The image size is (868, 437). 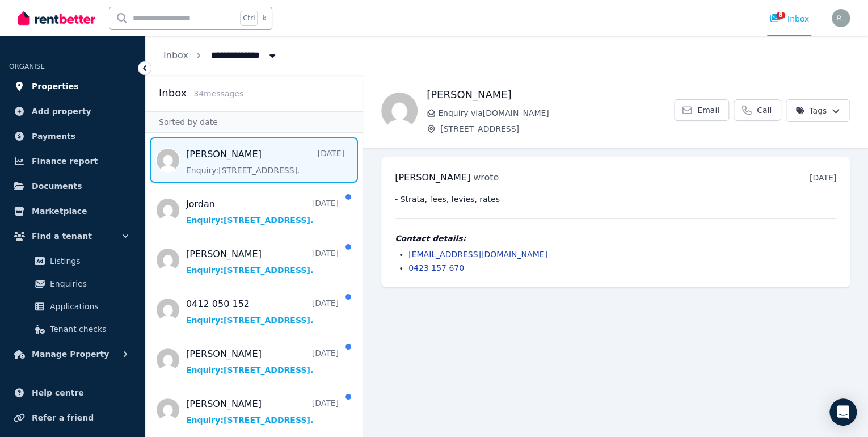 What do you see at coordinates (56, 18) in the screenshot?
I see `img: RentBetter` at bounding box center [56, 18].